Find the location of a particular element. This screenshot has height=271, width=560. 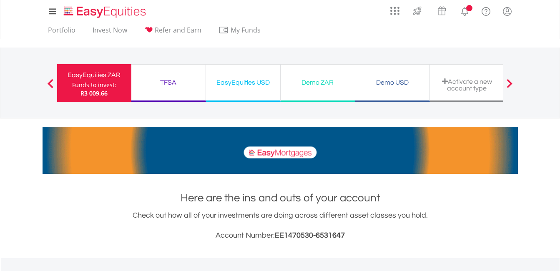

div: Demo ZAR is located at coordinates (318, 83).